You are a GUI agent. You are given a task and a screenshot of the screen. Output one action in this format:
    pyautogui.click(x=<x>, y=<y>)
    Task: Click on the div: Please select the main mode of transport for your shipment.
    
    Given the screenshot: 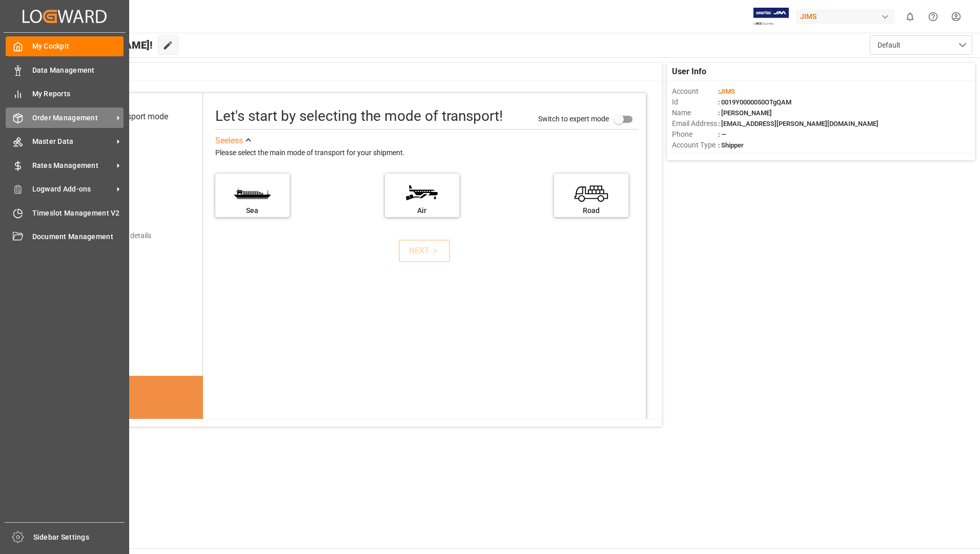 What is the action you would take?
    pyautogui.click(x=427, y=153)
    